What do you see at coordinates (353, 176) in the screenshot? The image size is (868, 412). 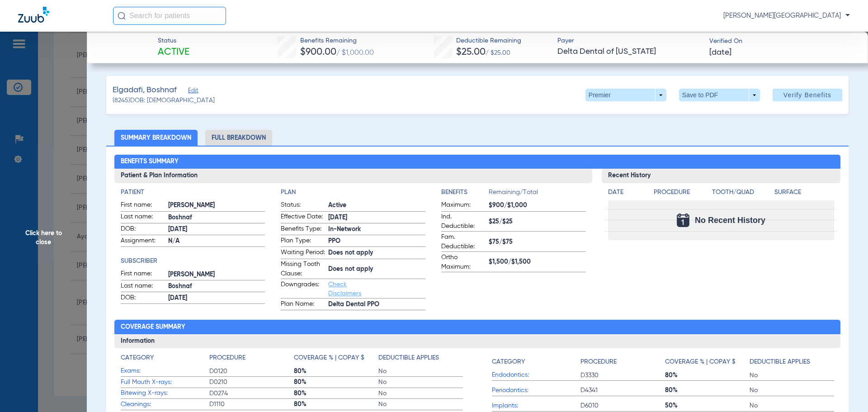 I see `h3: Patient & Plan Information` at bounding box center [353, 176].